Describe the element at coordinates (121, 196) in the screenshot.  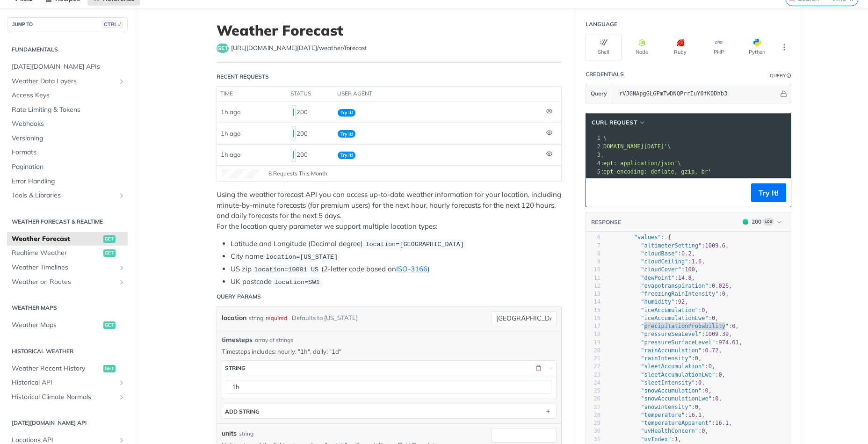
I see `button: Show subpages for Tools & Libraries` at that location.